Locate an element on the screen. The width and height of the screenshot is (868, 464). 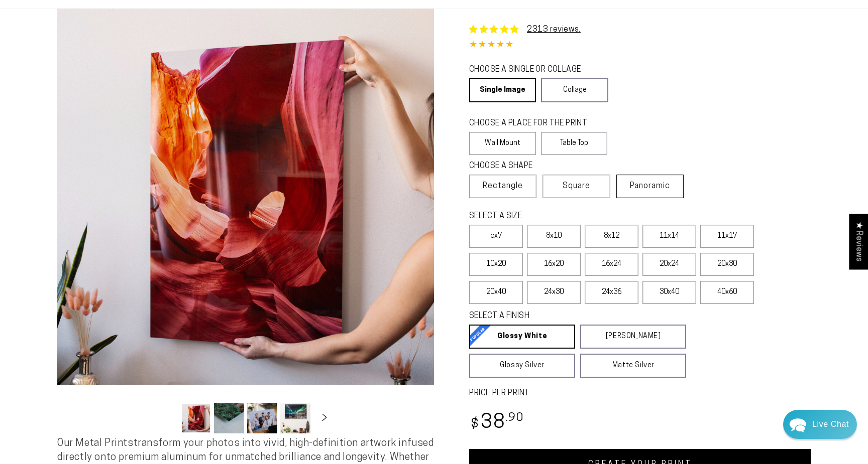
label: 5x7 is located at coordinates (496, 236).